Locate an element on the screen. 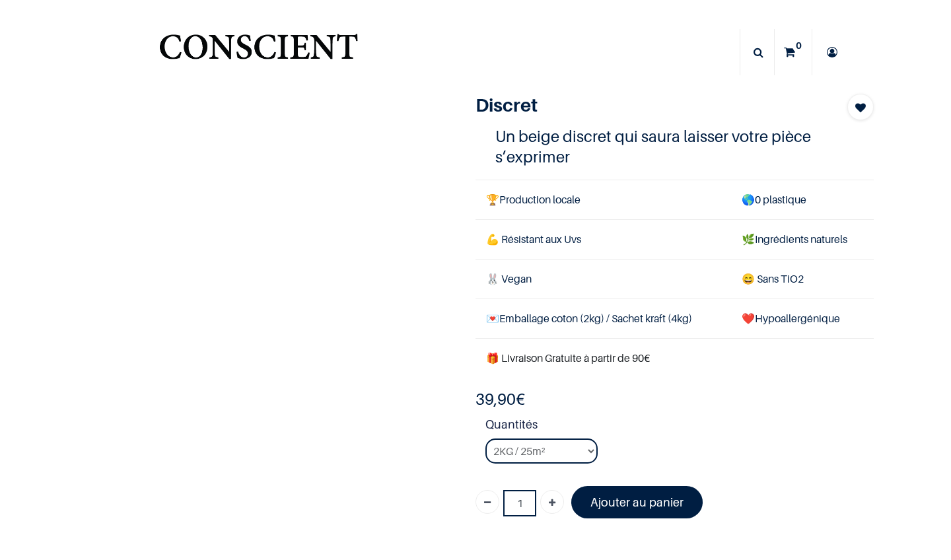  font: Ajouter au panier is located at coordinates (636, 502).